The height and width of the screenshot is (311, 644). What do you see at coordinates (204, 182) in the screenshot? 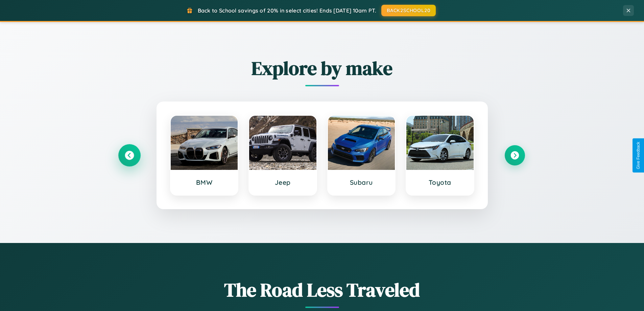
I see `h3: BMW` at bounding box center [204, 182].